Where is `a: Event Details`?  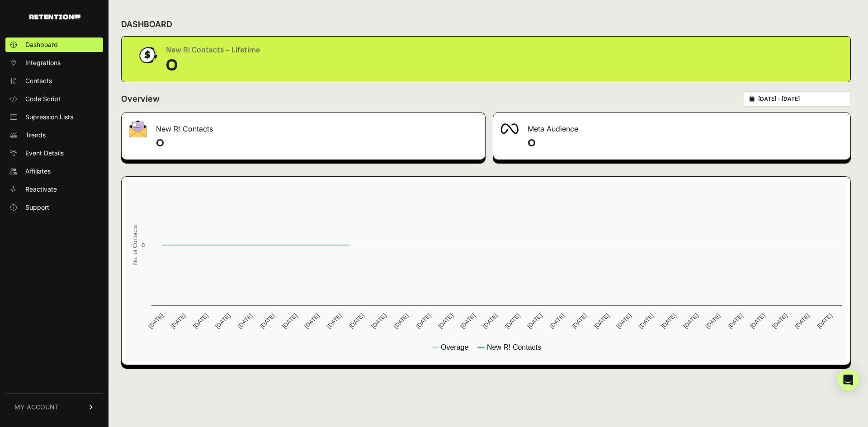
a: Event Details is located at coordinates (55, 153).